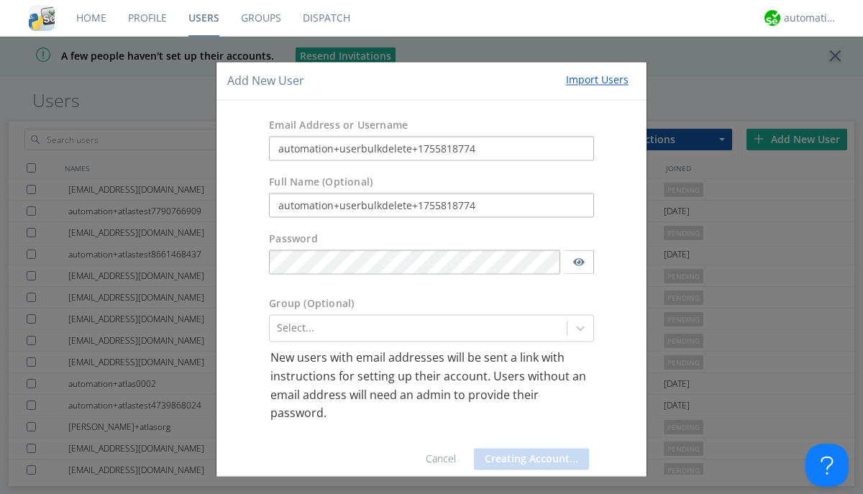  What do you see at coordinates (597, 80) in the screenshot?
I see `div: Import Users` at bounding box center [597, 80].